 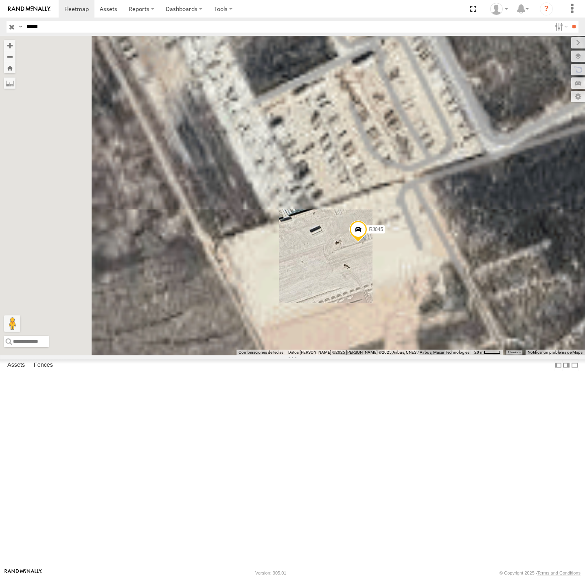 I want to click on a: Terms and Conditions, so click(x=559, y=573).